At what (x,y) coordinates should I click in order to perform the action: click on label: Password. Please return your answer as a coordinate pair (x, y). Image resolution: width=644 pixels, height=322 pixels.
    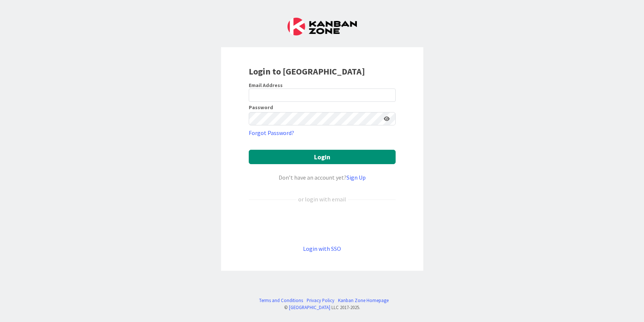
    Looking at the image, I should click on (261, 107).